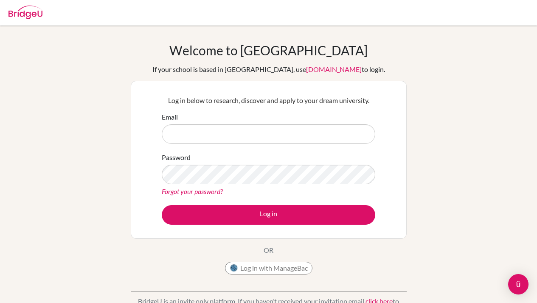 The image size is (537, 303). What do you see at coordinates (519, 284) in the screenshot?
I see `div: Open Intercom Messenger` at bounding box center [519, 284].